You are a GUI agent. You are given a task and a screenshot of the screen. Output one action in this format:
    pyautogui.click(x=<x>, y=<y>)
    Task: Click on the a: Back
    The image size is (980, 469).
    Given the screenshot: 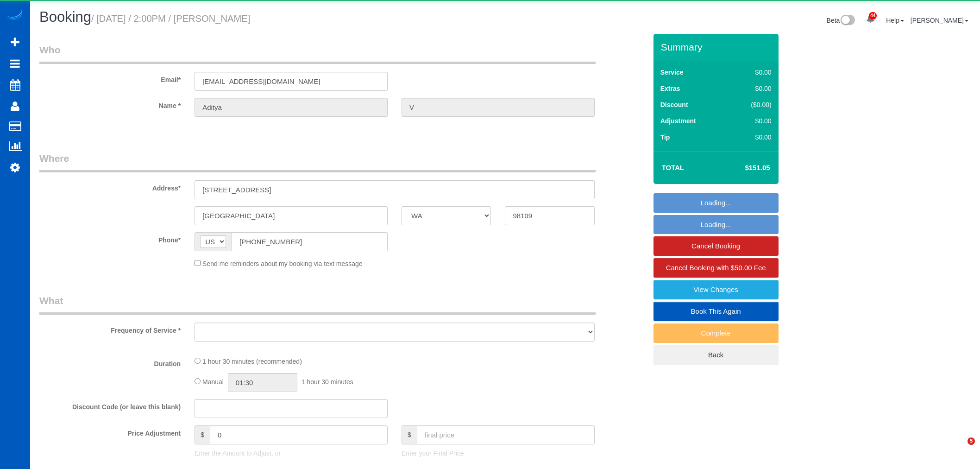 What is the action you would take?
    pyautogui.click(x=716, y=355)
    